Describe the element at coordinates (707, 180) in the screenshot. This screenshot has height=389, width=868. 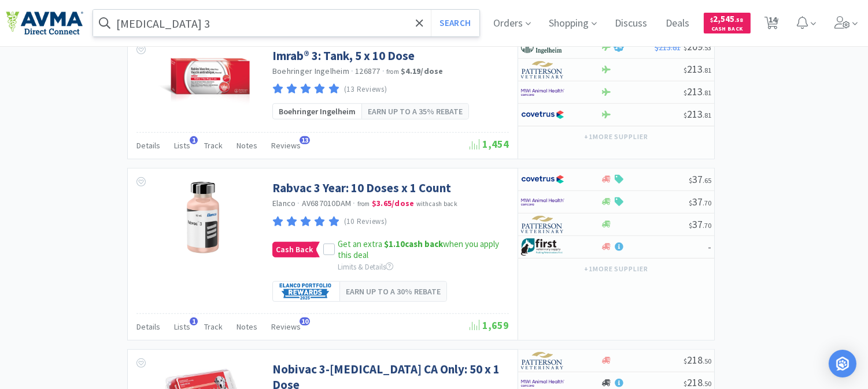
I see `span: . 65` at that location.